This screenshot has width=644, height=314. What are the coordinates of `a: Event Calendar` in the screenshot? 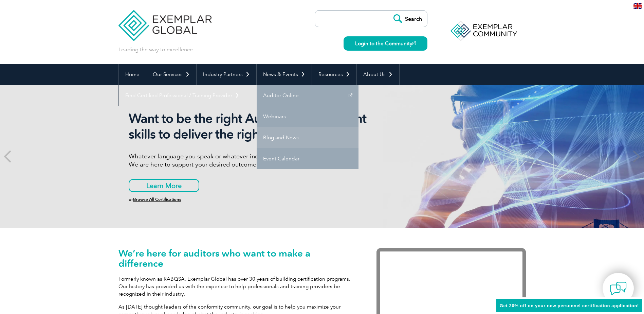 It's located at (308, 159).